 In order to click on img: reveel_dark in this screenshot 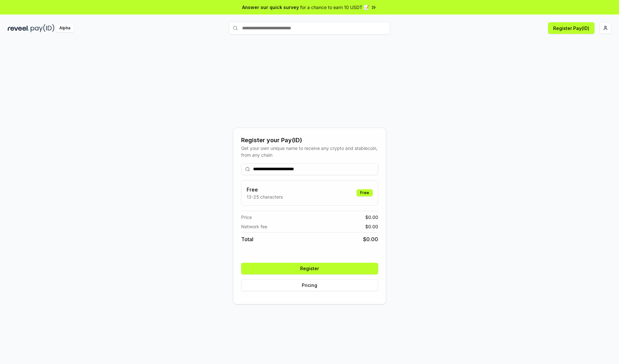, I will do `click(18, 28)`.